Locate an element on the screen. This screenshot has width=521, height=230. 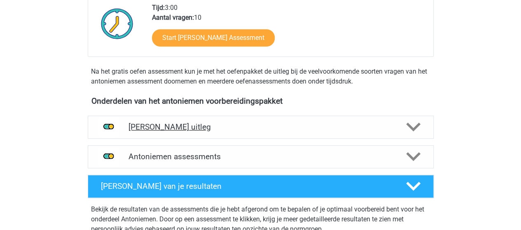
h4: Onderdelen van het antoniemen voorbereidingspakket is located at coordinates (261, 101).